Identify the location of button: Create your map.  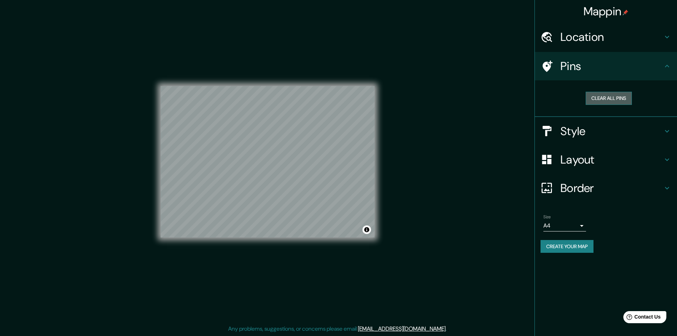
(566, 246).